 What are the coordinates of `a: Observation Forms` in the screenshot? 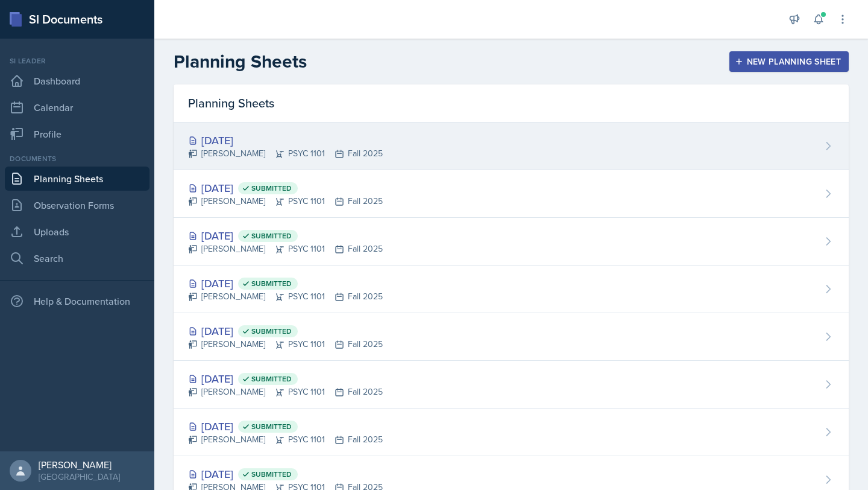 It's located at (78, 205).